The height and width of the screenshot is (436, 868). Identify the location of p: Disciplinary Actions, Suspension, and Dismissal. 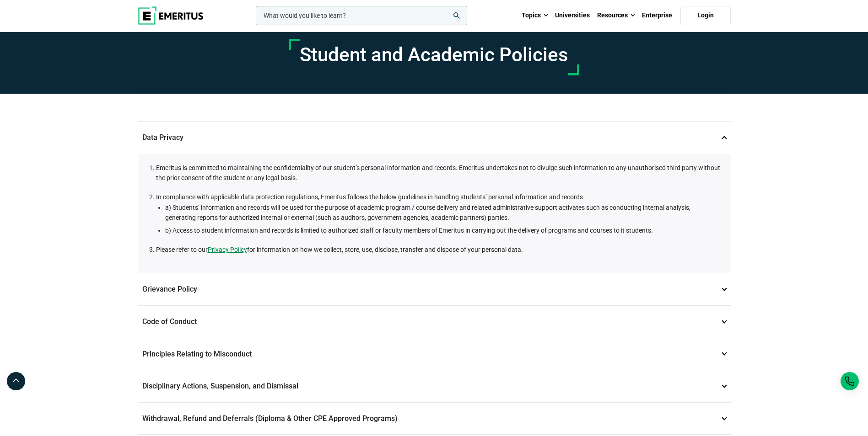
(434, 386).